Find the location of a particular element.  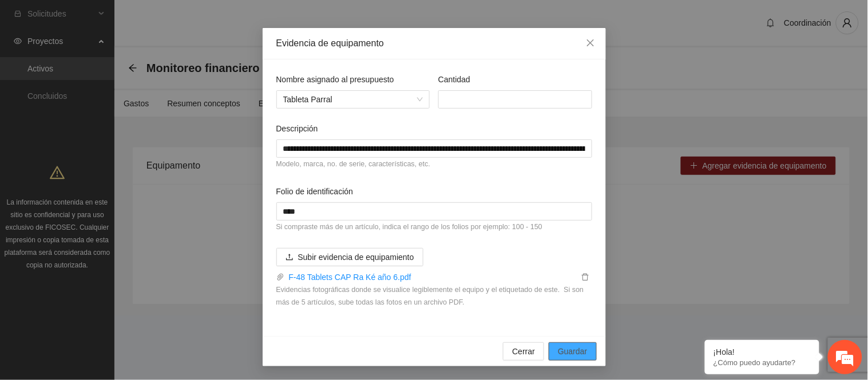

input: Cantidad is located at coordinates (515, 99).